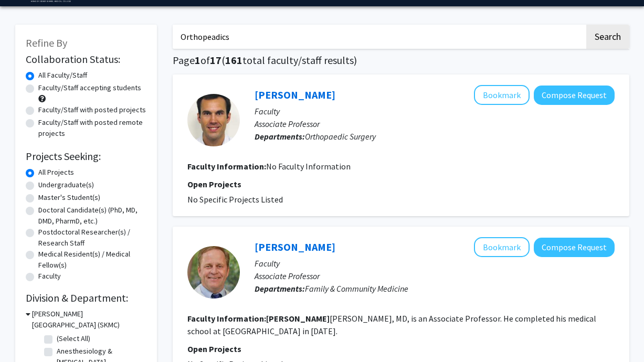 This screenshot has height=362, width=644. Describe the element at coordinates (401, 60) in the screenshot. I see `h1: Page of ( total faculty/staff results)` at that location.